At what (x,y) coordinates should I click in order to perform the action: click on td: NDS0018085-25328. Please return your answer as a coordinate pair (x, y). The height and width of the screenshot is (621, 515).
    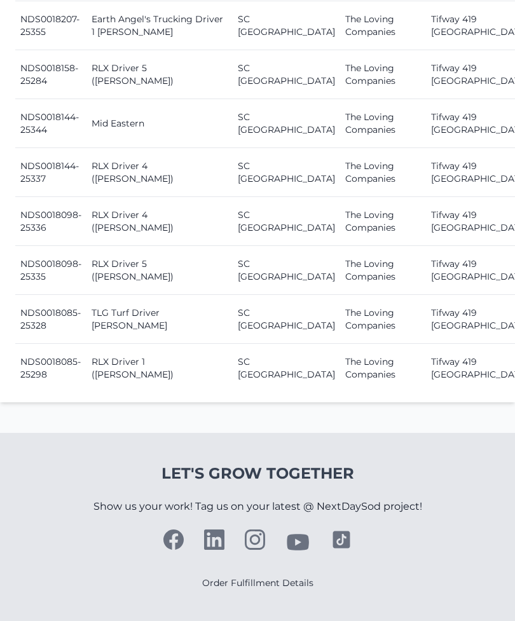
    Looking at the image, I should click on (51, 319).